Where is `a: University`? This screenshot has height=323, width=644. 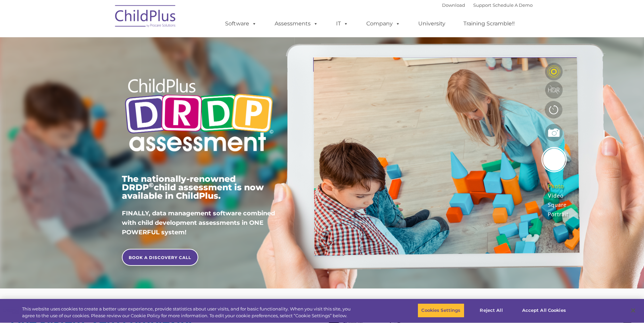 a: University is located at coordinates (432, 24).